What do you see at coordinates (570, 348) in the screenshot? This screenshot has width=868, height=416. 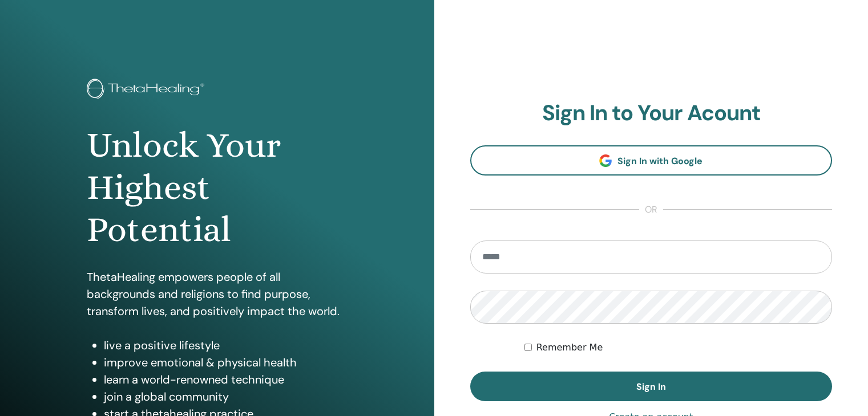 I see `label: Remember Me` at bounding box center [570, 348].